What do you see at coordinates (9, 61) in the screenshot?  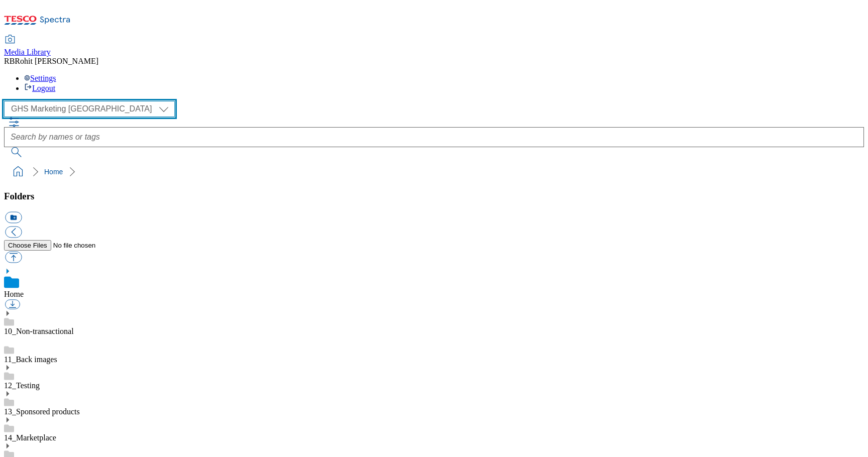 I see `span: RB` at bounding box center [9, 61].